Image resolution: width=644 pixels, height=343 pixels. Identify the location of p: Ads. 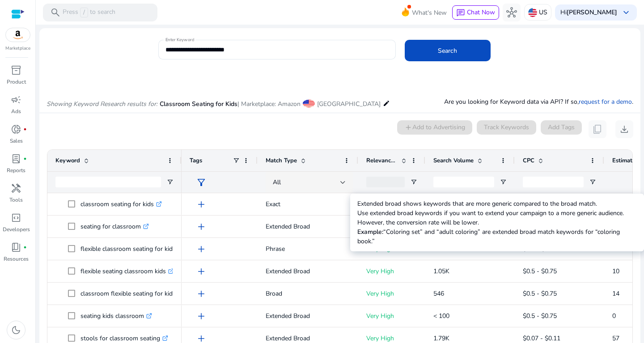
(16, 111).